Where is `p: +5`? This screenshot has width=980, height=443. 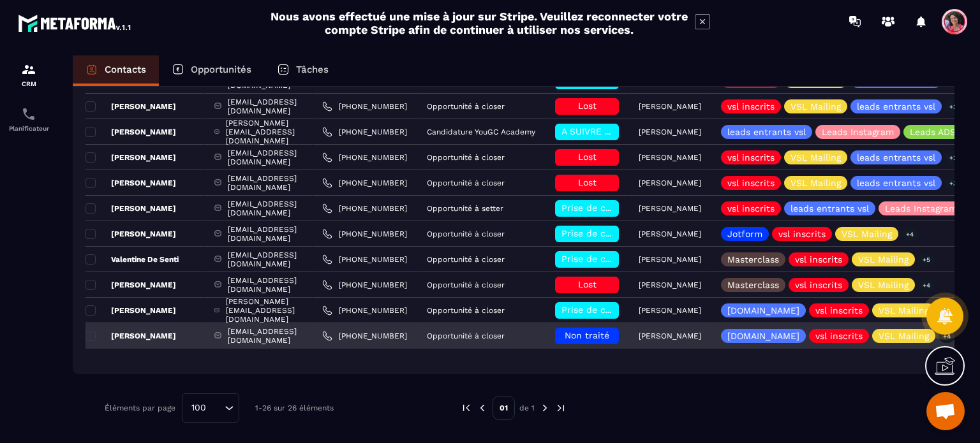 p: +5 is located at coordinates (926, 259).